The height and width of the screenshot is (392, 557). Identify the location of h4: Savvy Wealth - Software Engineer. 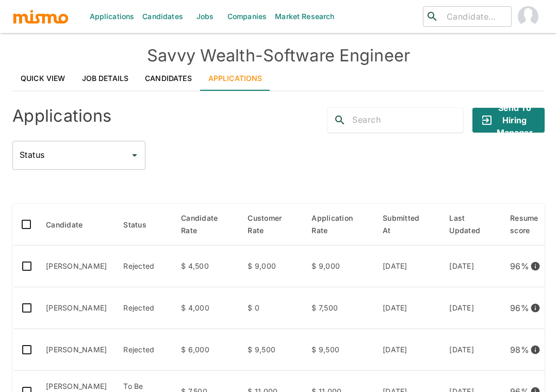
(278, 56).